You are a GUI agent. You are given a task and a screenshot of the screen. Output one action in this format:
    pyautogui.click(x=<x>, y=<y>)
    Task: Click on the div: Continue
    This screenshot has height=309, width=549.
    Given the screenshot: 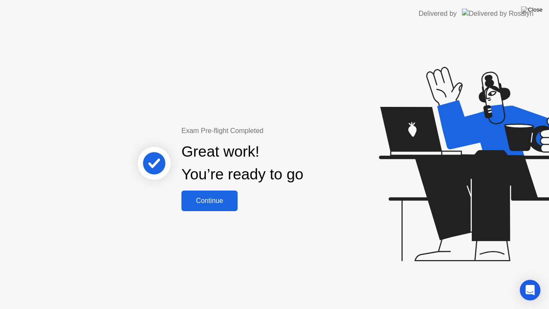 What is the action you would take?
    pyautogui.click(x=209, y=201)
    